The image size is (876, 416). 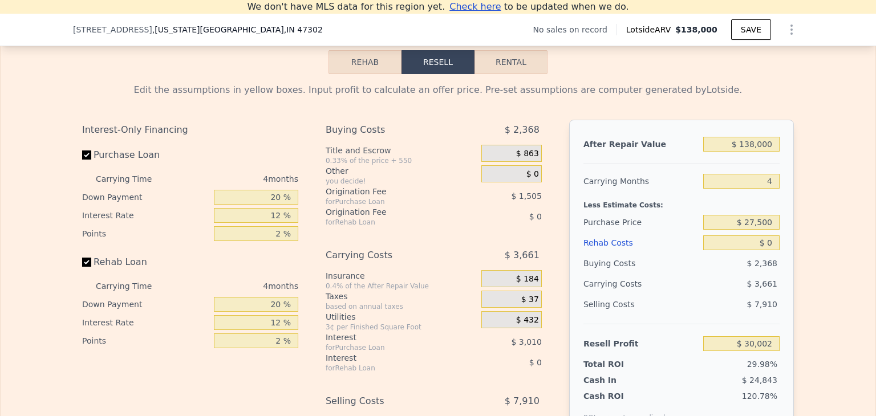 What do you see at coordinates (303, 30) in the screenshot?
I see `span: , IN 47302` at bounding box center [303, 30].